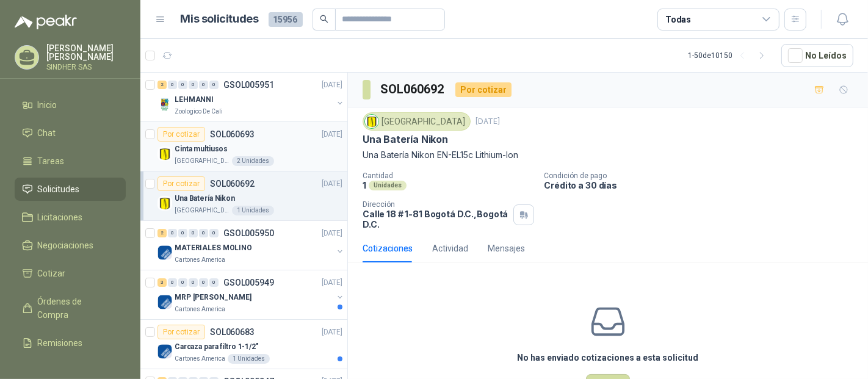  What do you see at coordinates (70, 105) in the screenshot?
I see `a: Inicio` at bounding box center [70, 105].